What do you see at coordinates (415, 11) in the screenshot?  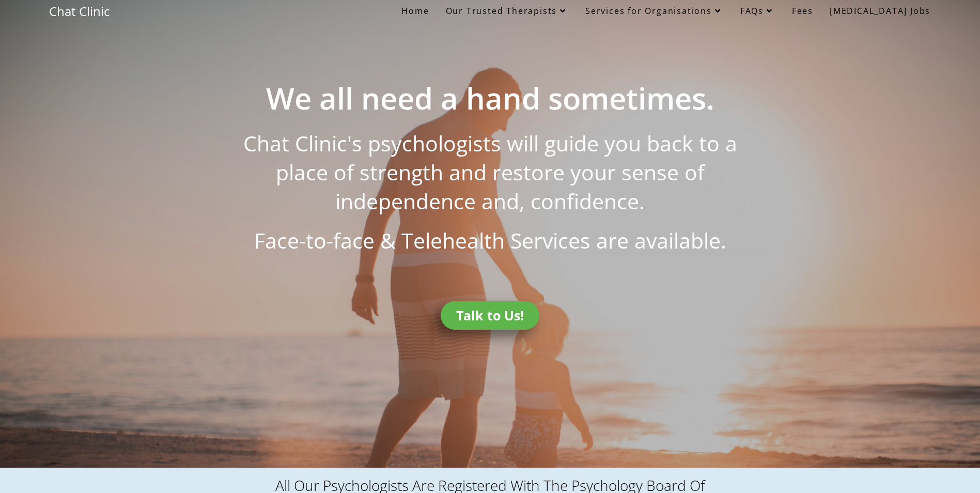 I see `span: Home` at bounding box center [415, 11].